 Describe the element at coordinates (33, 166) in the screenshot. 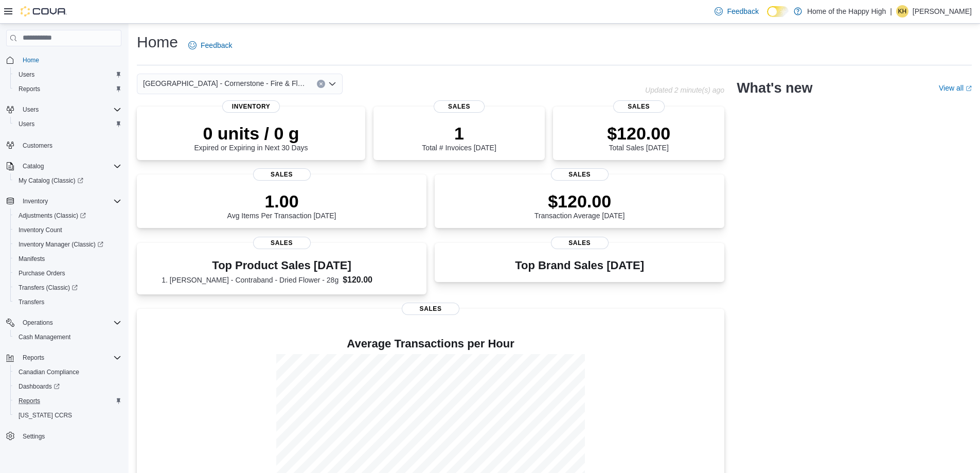

I see `button: Catalog` at that location.